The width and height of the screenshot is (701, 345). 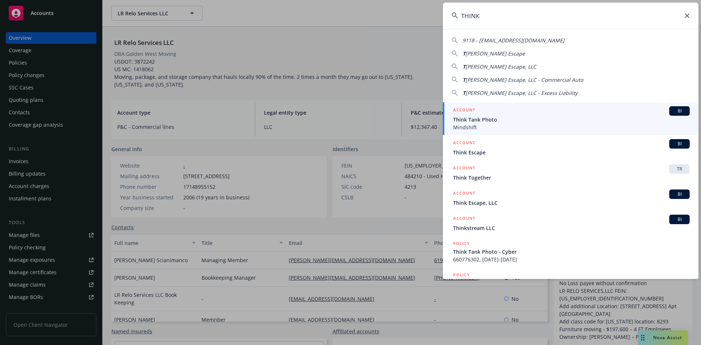 I want to click on a: POLICY, so click(x=570, y=283).